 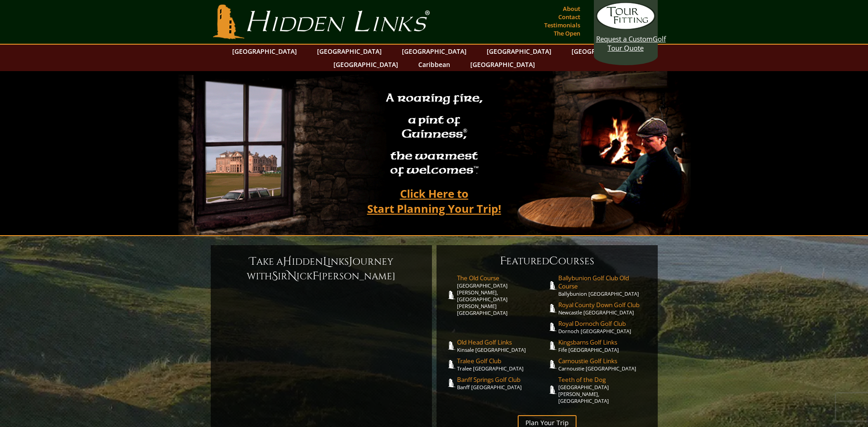 I want to click on span: Royal Dornoch Golf Club, so click(x=603, y=324).